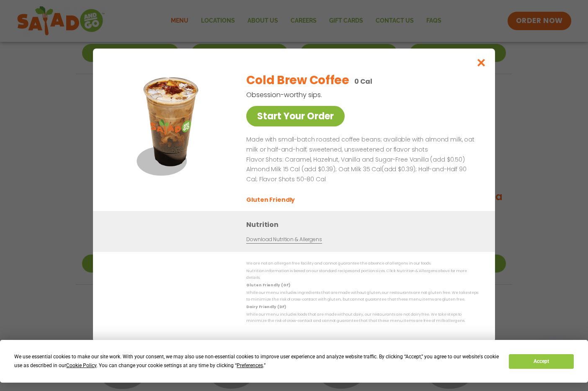 The image size is (588, 391). What do you see at coordinates (341, 95) in the screenshot?
I see `p: Obsession-worthy sips.` at bounding box center [341, 95].